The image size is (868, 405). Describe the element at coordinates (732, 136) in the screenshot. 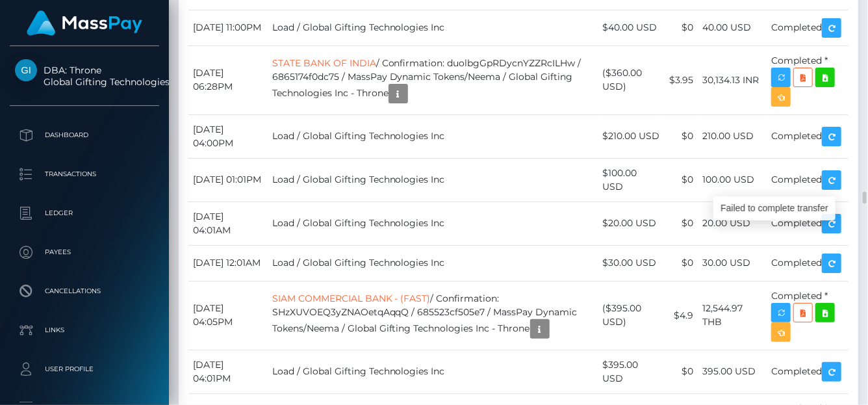

I see `td: 210.00 USD` at that location.